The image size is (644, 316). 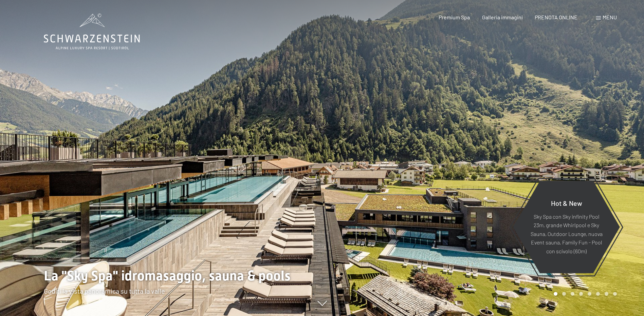 I want to click on div: Carousel Page 5, so click(x=589, y=293).